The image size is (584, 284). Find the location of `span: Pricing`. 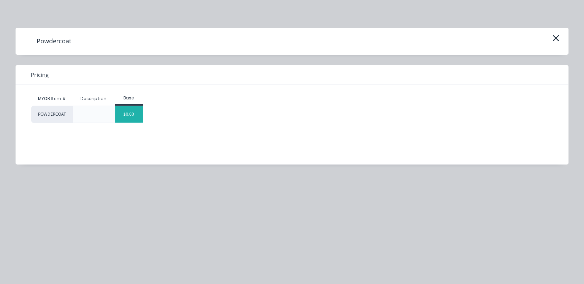

span: Pricing is located at coordinates (40, 75).